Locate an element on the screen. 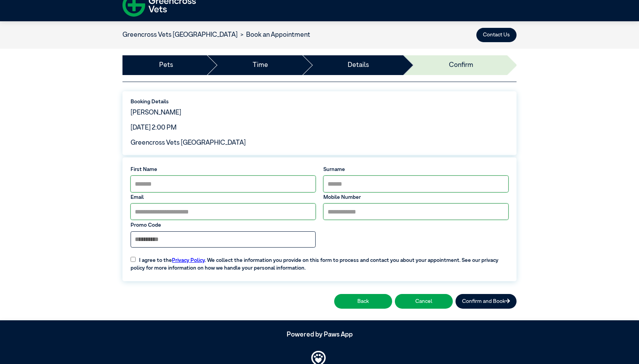 The image size is (639, 364). label: Email is located at coordinates (223, 197).